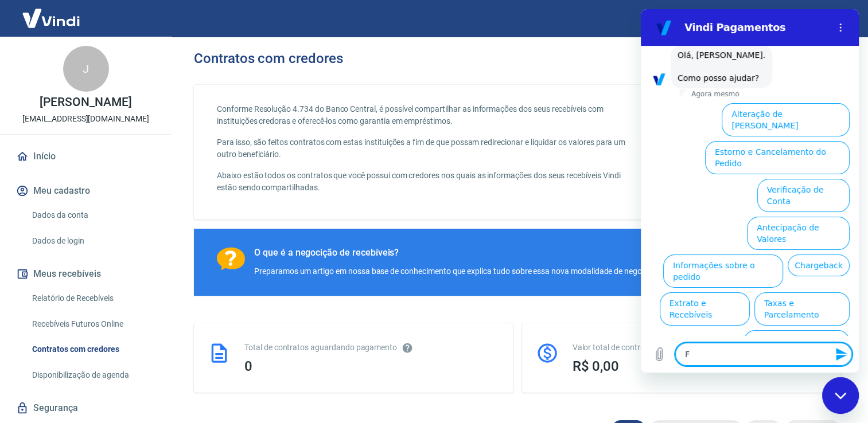 Image resolution: width=868 pixels, height=423 pixels. Describe the element at coordinates (200, 345) in the screenshot. I see `button: Enviar mensagem` at that location.